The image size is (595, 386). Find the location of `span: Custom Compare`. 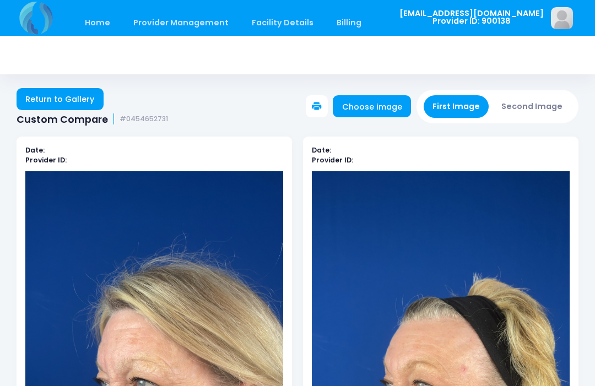

span: Custom Compare is located at coordinates (62, 119).